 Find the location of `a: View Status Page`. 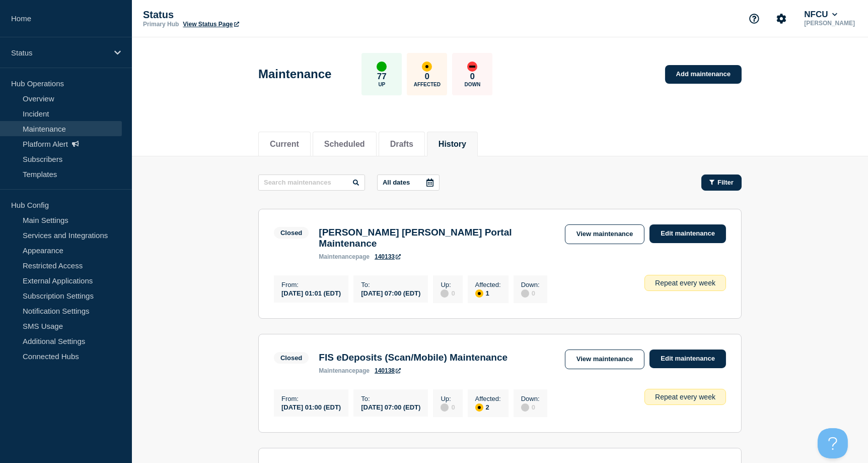

a: View Status Page is located at coordinates (210, 24).